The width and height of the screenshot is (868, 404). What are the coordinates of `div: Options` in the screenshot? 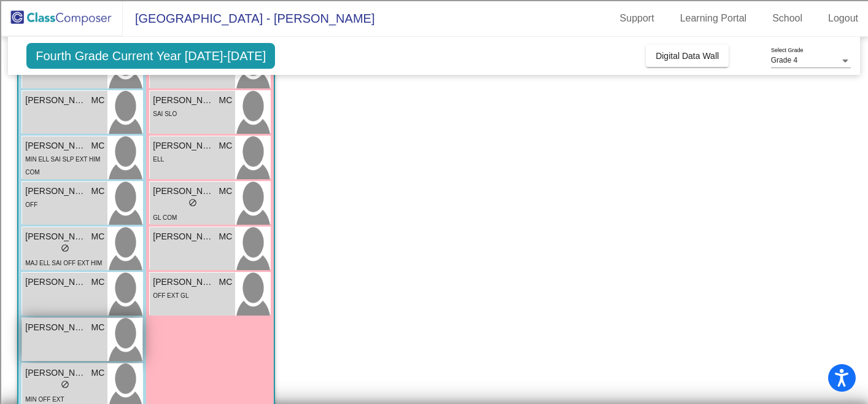 It's located at (434, 78).